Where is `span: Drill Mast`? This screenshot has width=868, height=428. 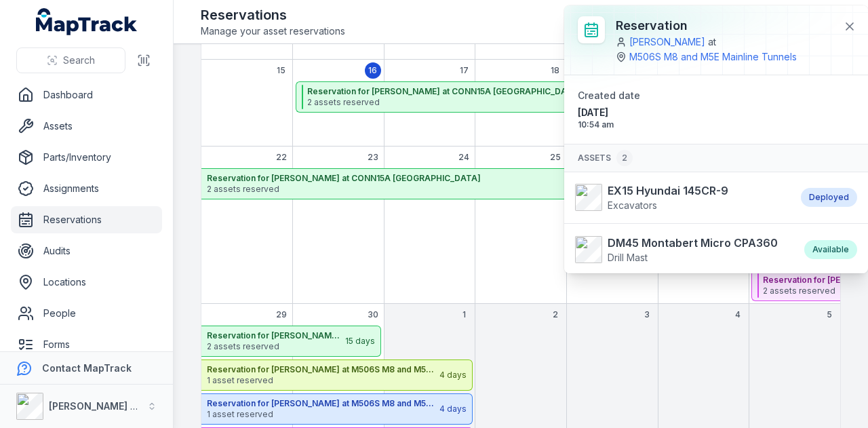
span: Drill Mast is located at coordinates (627, 257).